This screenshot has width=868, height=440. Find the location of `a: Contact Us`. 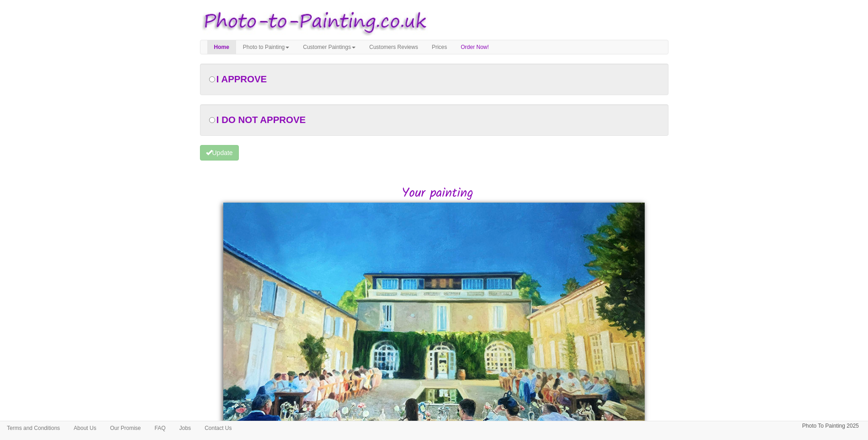

a: Contact Us is located at coordinates (218, 428).